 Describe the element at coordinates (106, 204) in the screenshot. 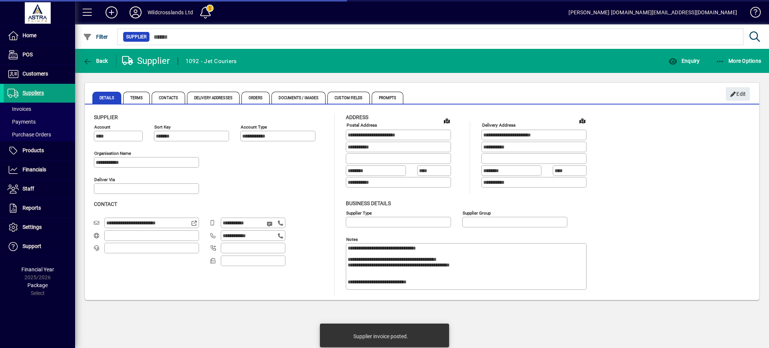

I see `span: Contact` at that location.